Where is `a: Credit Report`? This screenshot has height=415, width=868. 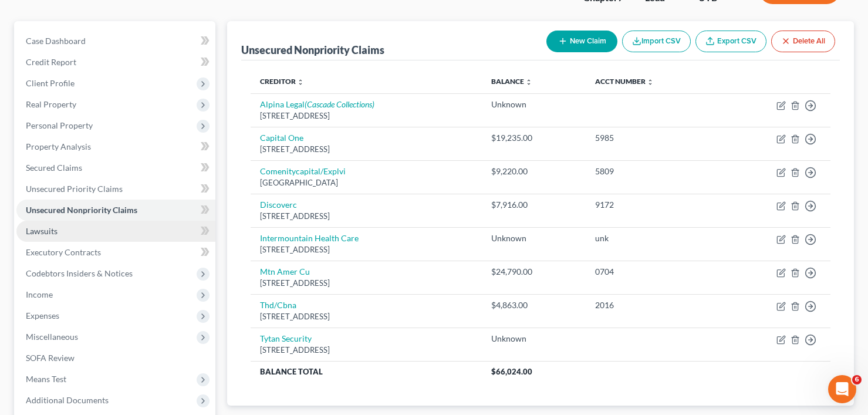
a: Credit Report is located at coordinates (116, 63).